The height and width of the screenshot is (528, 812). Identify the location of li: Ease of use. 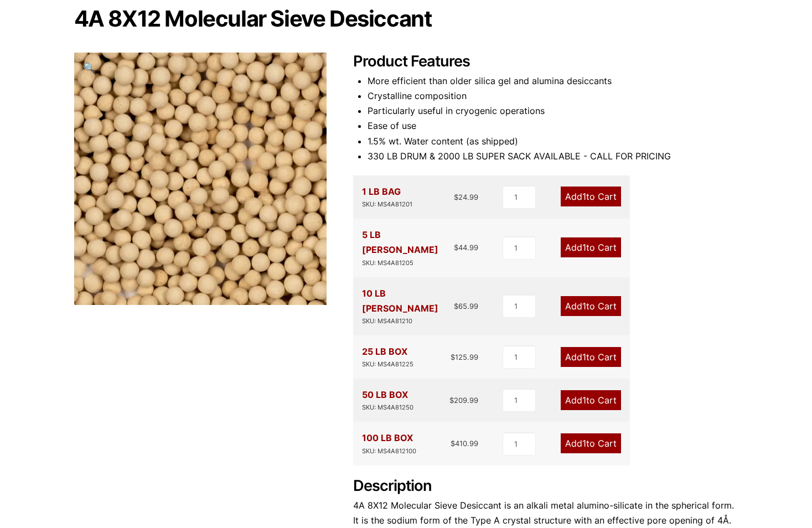
(553, 126).